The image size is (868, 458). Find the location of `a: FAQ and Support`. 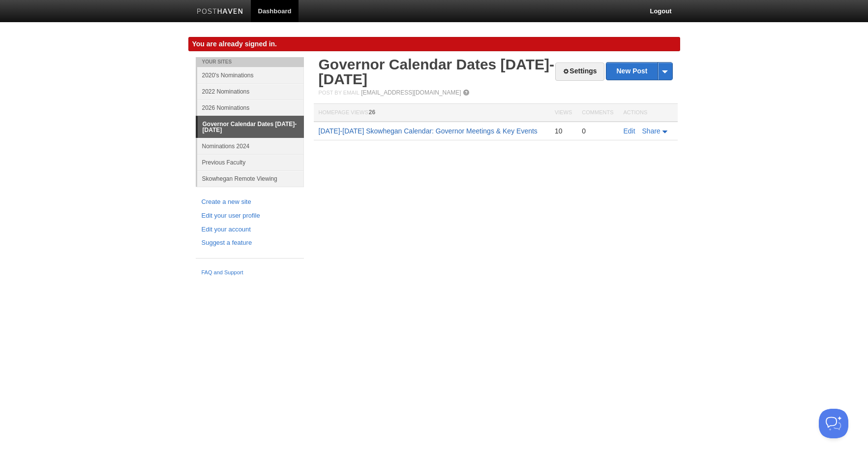

a: FAQ and Support is located at coordinates (250, 272).